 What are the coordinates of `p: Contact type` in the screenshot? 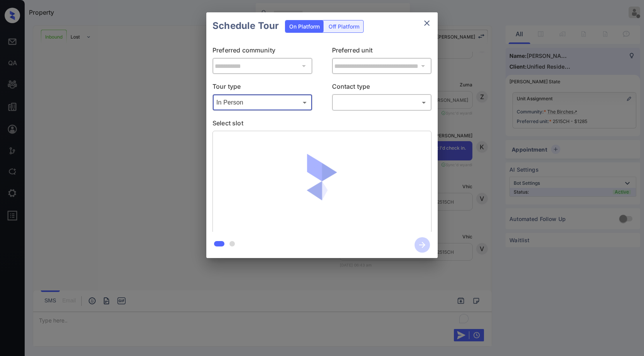 It's located at (382, 88).